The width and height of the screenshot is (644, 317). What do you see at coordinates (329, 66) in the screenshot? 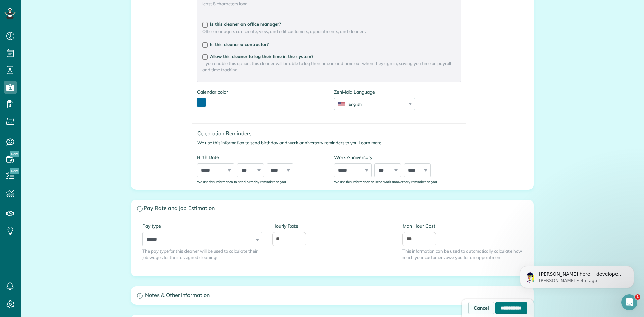
I see `span: If you enable this option, this cleaner will be able to log their time in and time out when they ...` at bounding box center [329, 66].